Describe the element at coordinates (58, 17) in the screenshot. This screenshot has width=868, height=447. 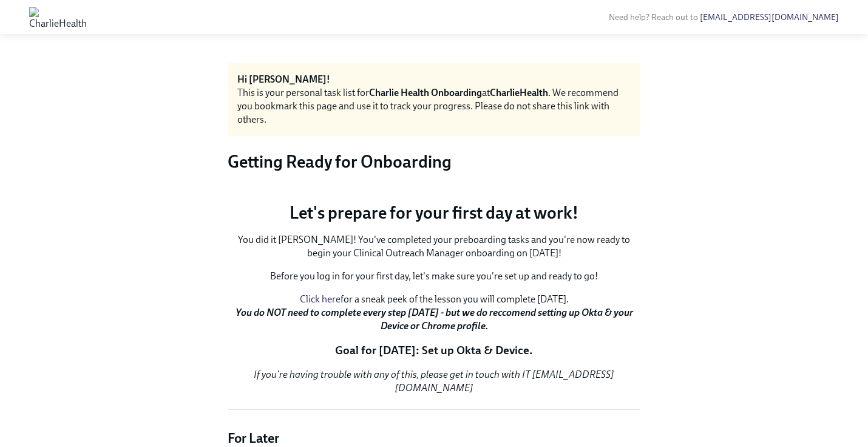
I see `img: CharlieHealth` at that location.